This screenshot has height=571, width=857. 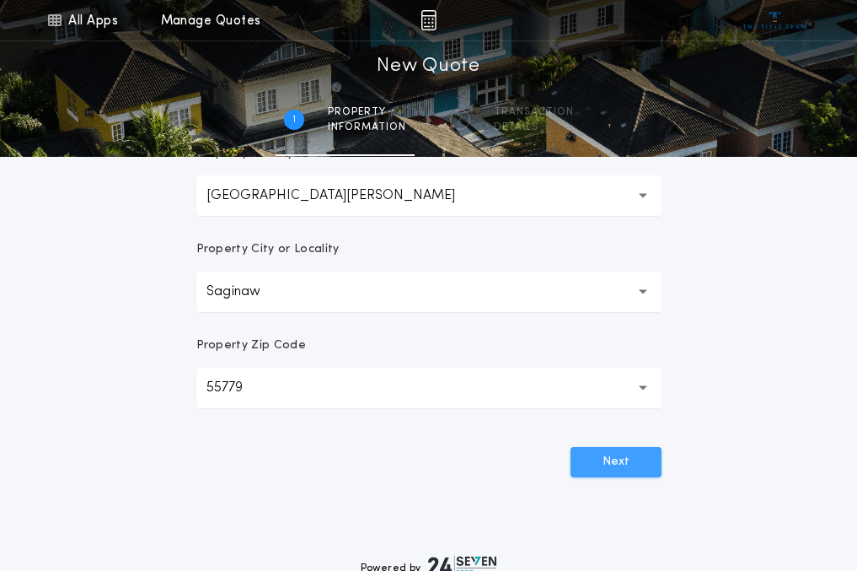 What do you see at coordinates (616, 462) in the screenshot?
I see `button: Next` at bounding box center [616, 462].